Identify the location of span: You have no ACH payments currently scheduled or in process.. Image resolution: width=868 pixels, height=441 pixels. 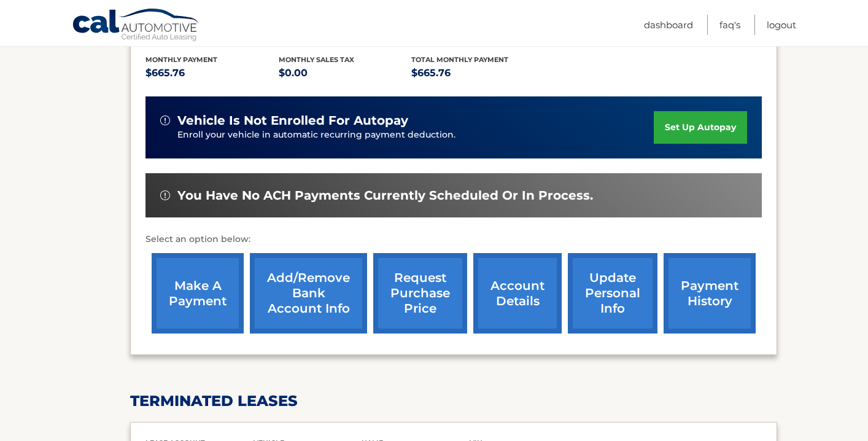
(385, 195).